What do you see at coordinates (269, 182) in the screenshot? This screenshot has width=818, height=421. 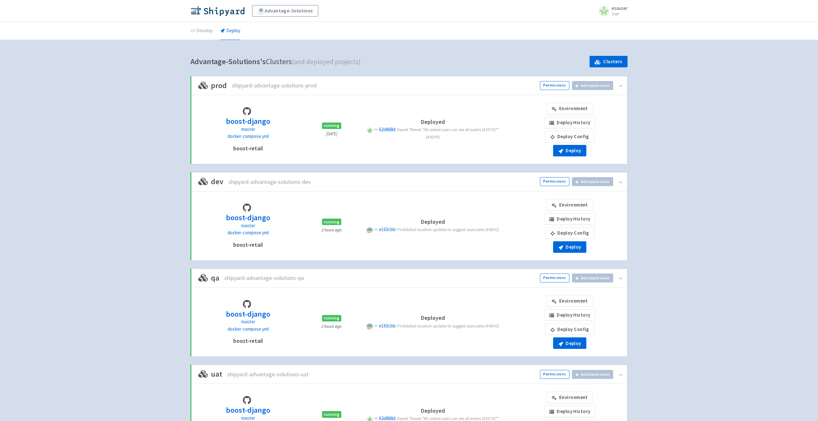 I see `span: shipyard-advantage-solutions-dev` at bounding box center [269, 182].